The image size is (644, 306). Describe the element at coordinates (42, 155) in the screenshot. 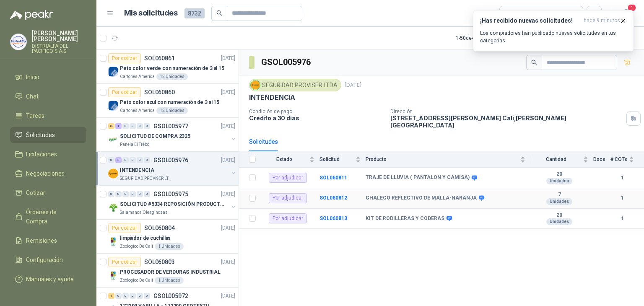

I see `span: Licitaciones` at that location.